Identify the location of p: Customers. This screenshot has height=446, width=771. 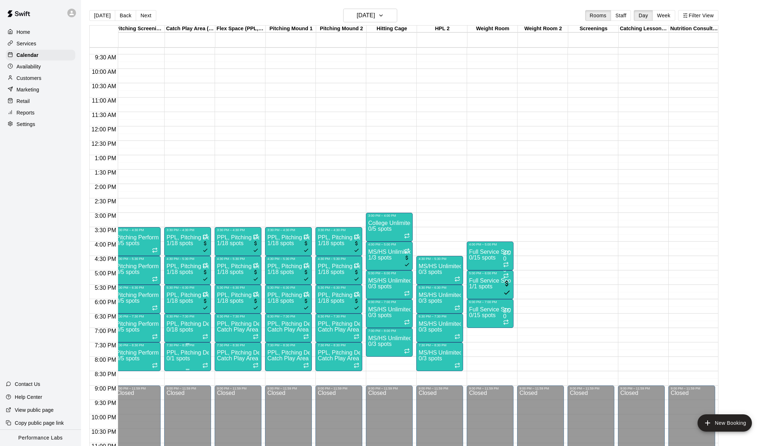
(29, 78).